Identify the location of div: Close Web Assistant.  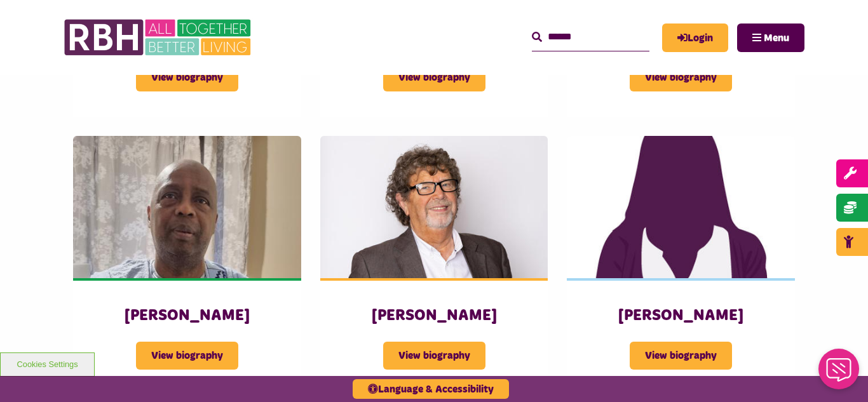
(28, 24).